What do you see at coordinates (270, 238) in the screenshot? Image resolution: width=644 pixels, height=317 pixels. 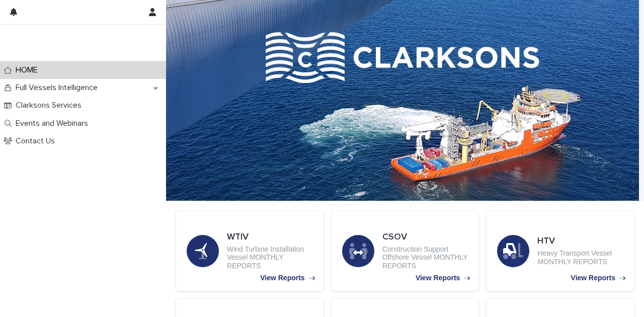 I see `h3: WTIV` at bounding box center [270, 238].